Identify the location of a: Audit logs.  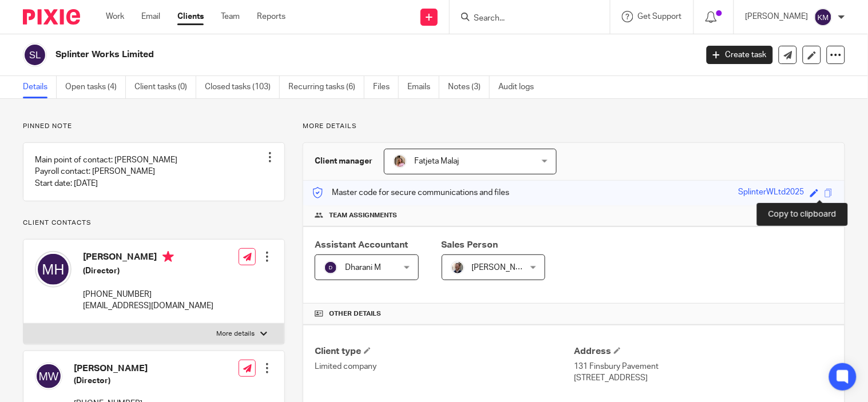
(520, 87).